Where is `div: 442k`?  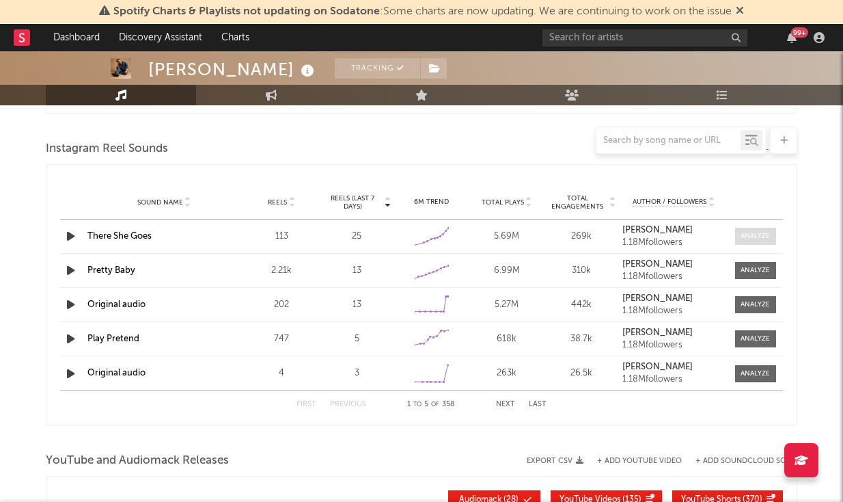 div: 442k is located at coordinates (582, 305).